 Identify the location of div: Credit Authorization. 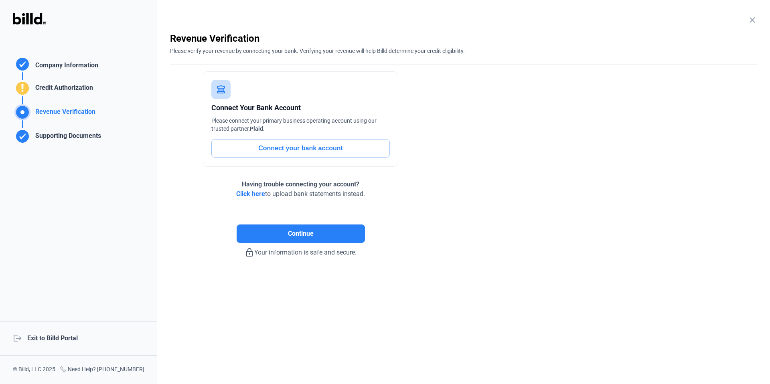
(63, 89).